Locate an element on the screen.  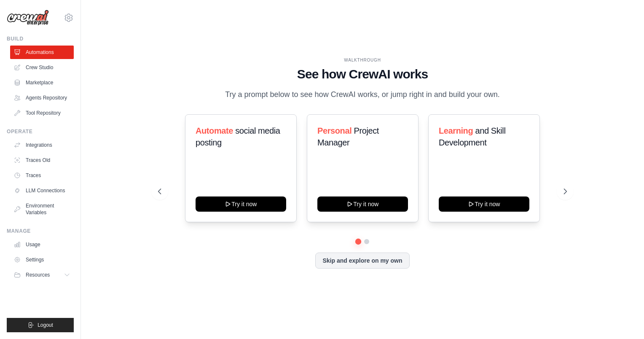
div: Build is located at coordinates (40, 39).